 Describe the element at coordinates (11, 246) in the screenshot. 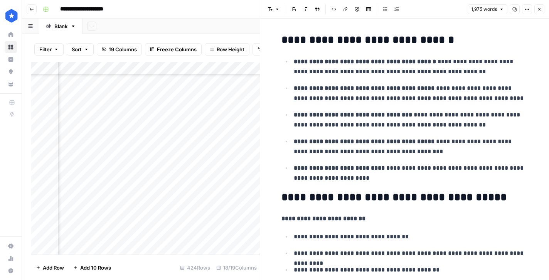

I see `a: Settings` at that location.